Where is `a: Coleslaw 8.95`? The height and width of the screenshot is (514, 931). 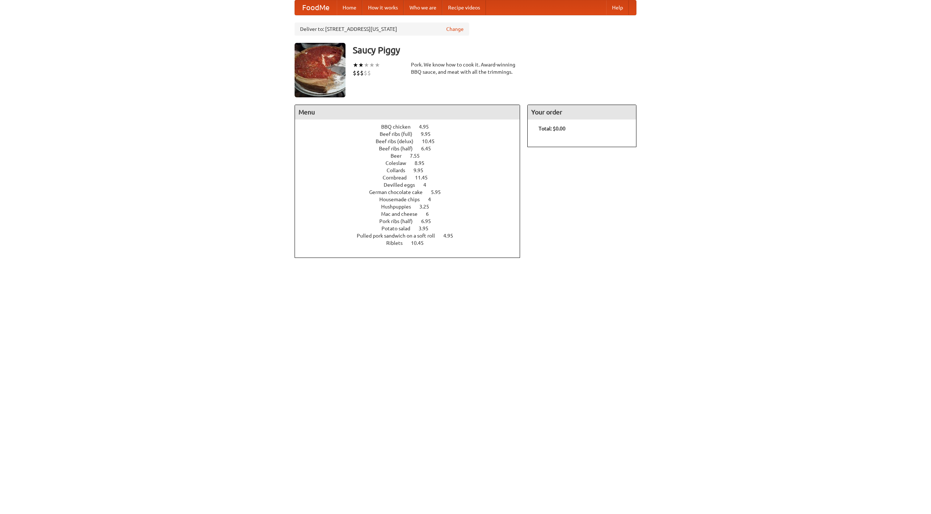 a: Coleslaw 8.95 is located at coordinates (412, 163).